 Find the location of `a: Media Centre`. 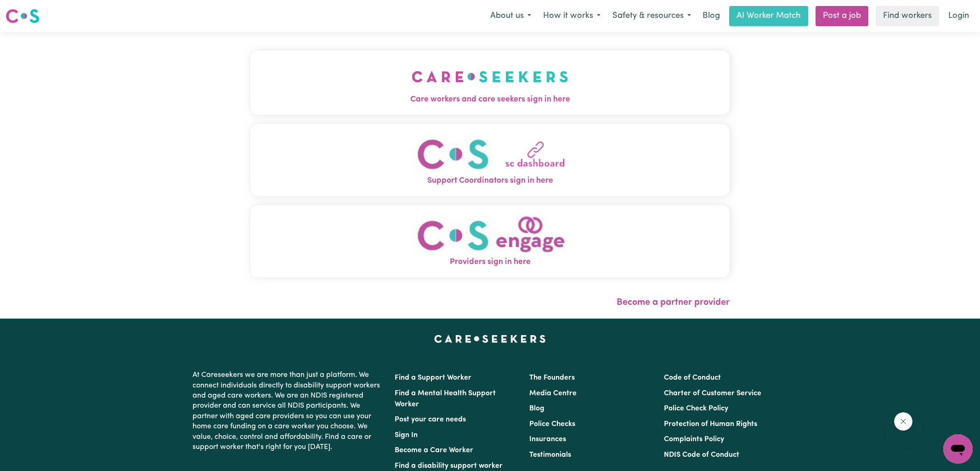

a: Media Centre is located at coordinates (553, 393).